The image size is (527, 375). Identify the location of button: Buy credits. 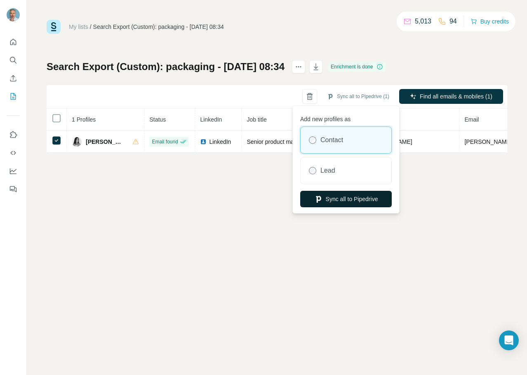
(489, 21).